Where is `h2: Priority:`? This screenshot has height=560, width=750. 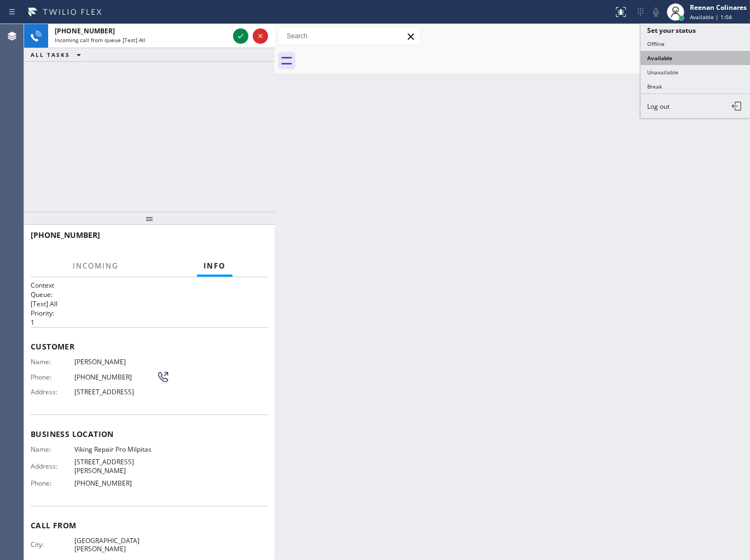
h2: Priority: is located at coordinates (149, 313).